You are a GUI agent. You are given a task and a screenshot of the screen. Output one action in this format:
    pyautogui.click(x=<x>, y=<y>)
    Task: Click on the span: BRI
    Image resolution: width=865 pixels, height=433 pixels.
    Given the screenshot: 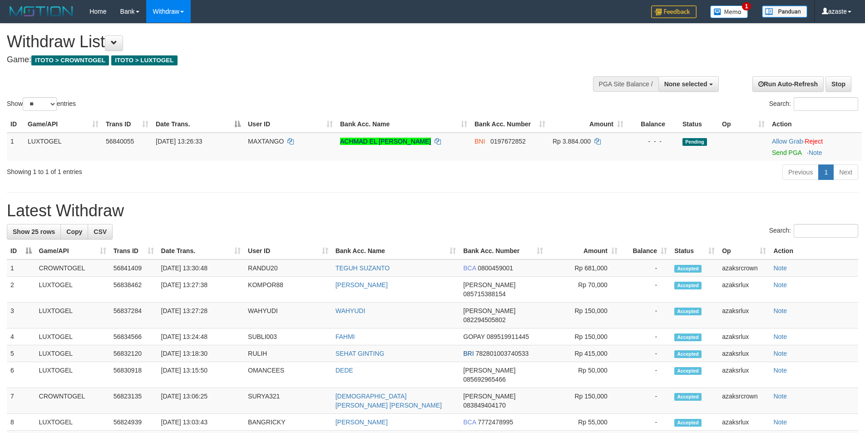 What is the action you would take?
    pyautogui.click(x=468, y=353)
    